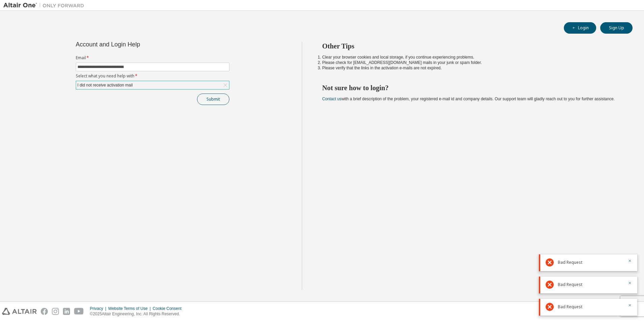  Describe the element at coordinates (19, 311) in the screenshot. I see `img: altair_logo.svg` at that location.